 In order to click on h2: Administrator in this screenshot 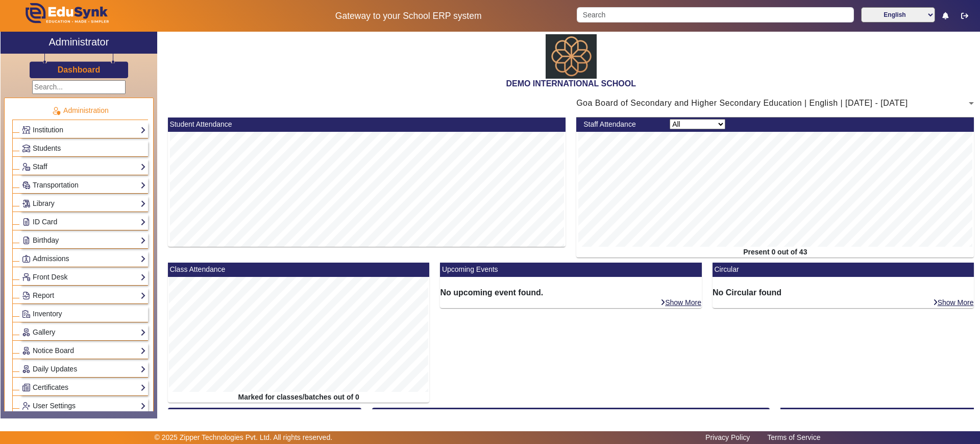, I will do `click(79, 42)`.